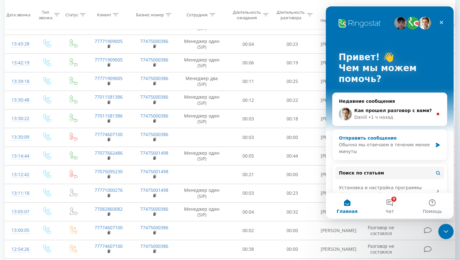 The image size is (460, 260). Describe the element at coordinates (154, 171) in the screenshot. I see `a: 77475001498` at that location.